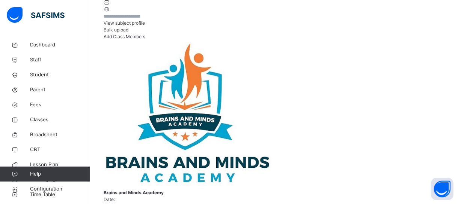 Image resolution: width=461 pixels, height=204 pixels. I want to click on span: CBT, so click(60, 150).